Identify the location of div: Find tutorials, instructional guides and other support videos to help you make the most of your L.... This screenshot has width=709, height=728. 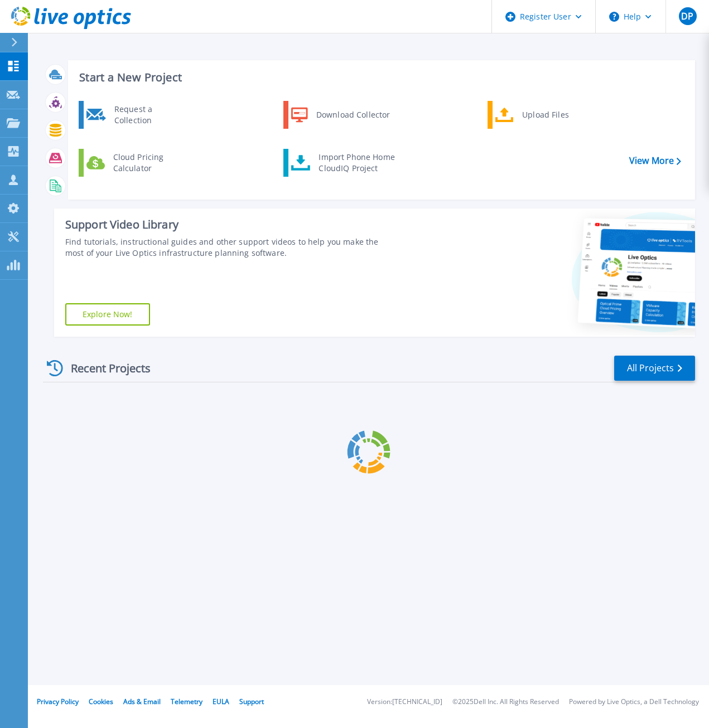
(231, 248).